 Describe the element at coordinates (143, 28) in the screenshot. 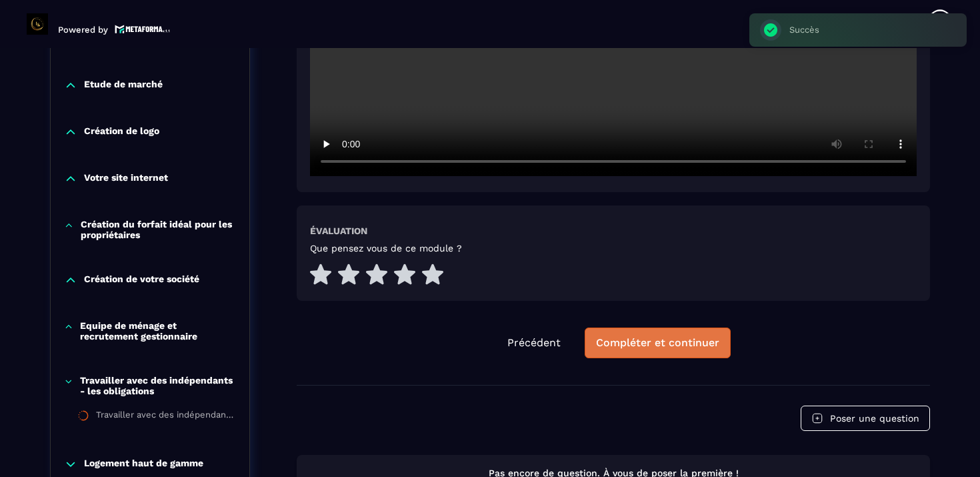

I see `img: logo` at that location.